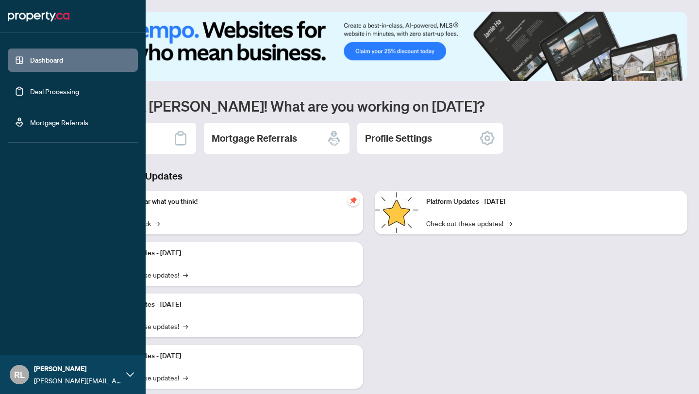 The height and width of the screenshot is (394, 699). I want to click on button: 2, so click(660, 73).